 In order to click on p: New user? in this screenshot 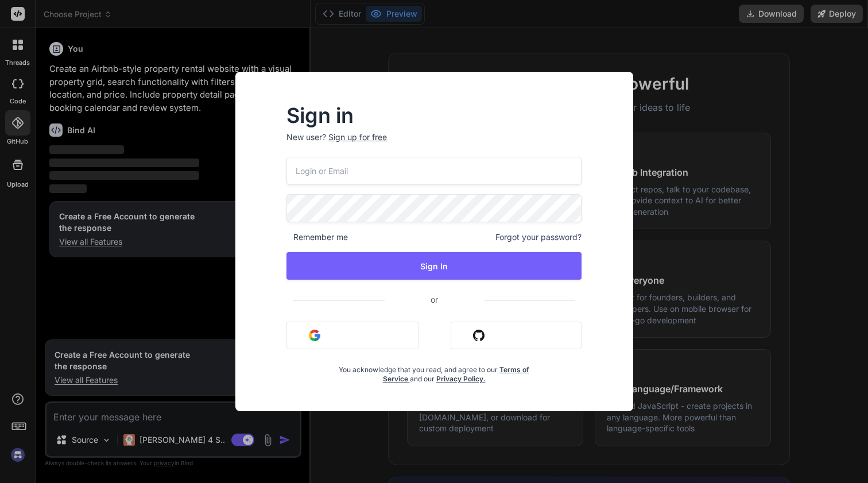, I will do `click(434, 144)`.